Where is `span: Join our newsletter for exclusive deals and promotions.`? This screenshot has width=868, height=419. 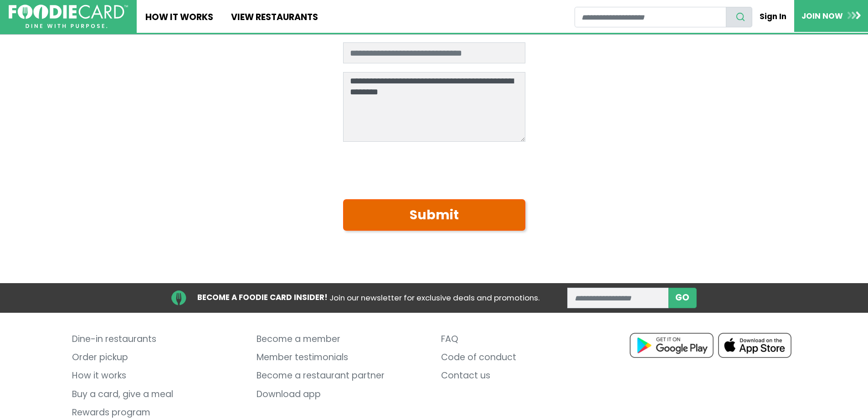
span: Join our newsletter for exclusive deals and promotions. is located at coordinates (434, 298).